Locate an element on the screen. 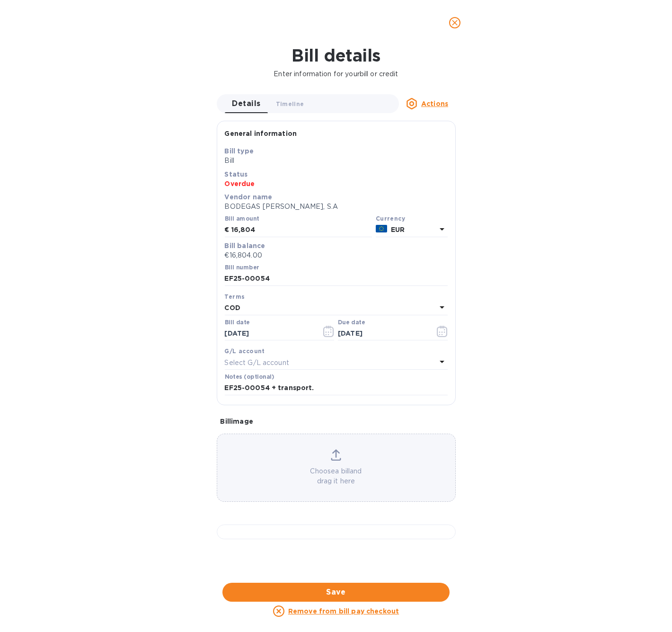 The image size is (672, 632). b: EUR is located at coordinates (397, 230).